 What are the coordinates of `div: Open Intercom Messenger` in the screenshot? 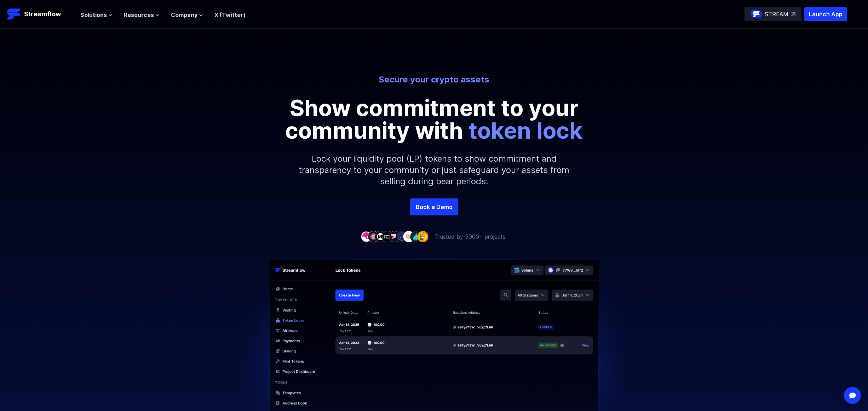 It's located at (852, 395).